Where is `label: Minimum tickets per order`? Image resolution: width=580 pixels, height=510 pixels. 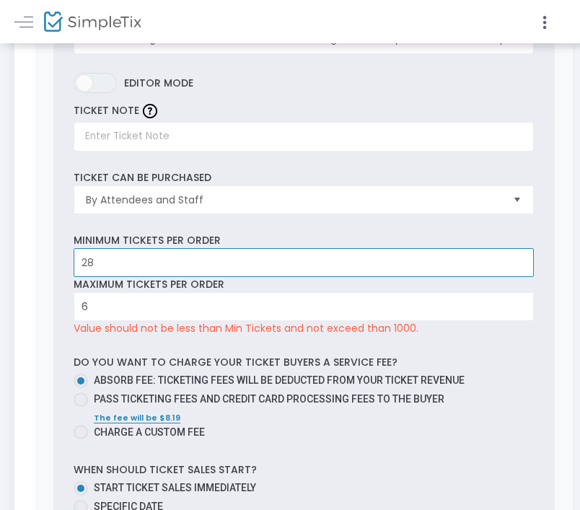 label: Minimum tickets per order is located at coordinates (147, 240).